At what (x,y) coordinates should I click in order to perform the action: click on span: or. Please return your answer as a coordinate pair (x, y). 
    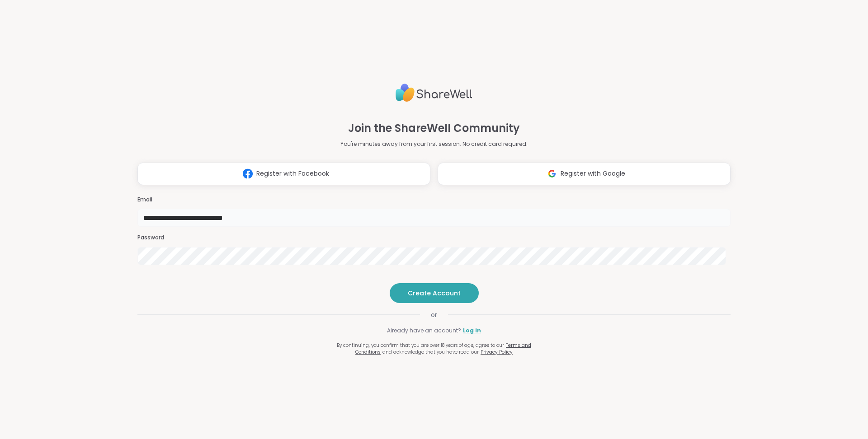
    Looking at the image, I should click on (434, 315).